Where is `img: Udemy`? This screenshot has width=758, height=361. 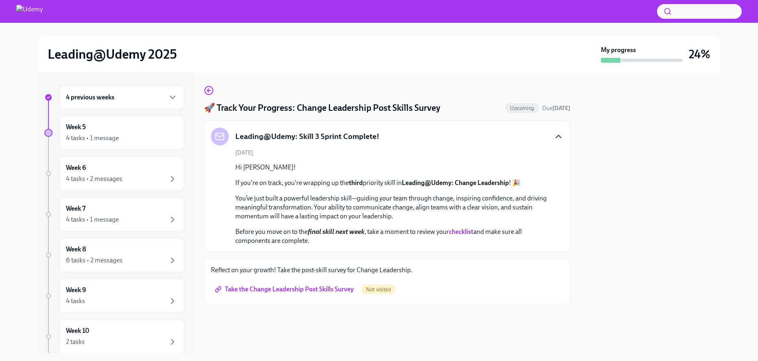 img: Udemy is located at coordinates (29, 11).